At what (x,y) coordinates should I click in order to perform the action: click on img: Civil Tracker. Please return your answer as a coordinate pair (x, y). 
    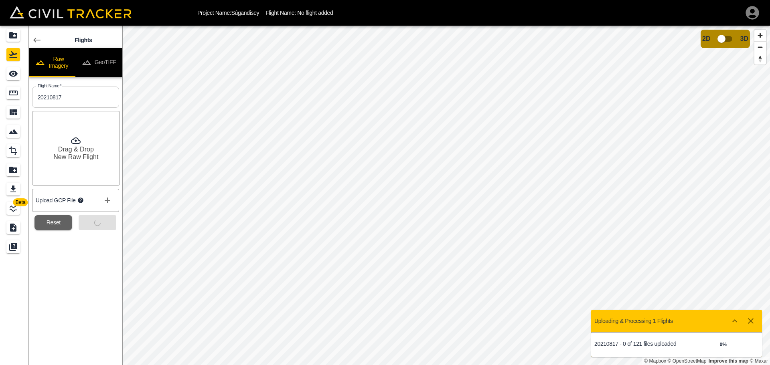
    Looking at the image, I should click on (71, 12).